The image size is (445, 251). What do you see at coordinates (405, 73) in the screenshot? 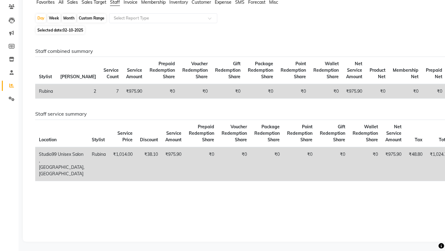
I see `span: Membership Net` at bounding box center [405, 73].